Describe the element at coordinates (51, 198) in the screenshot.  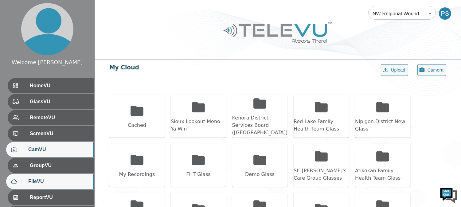
I see `div: ReportVU` at that location.